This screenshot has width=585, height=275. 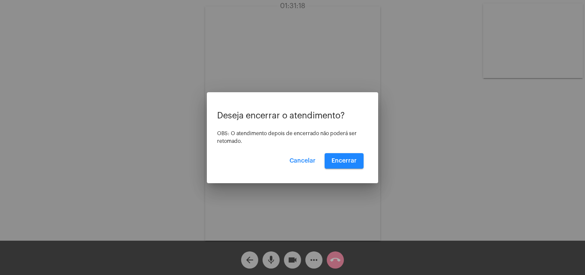 What do you see at coordinates (287, 137) in the screenshot?
I see `span: OBS: O atendimento depois de encerrado não poderá ser retomado.` at bounding box center [287, 137].